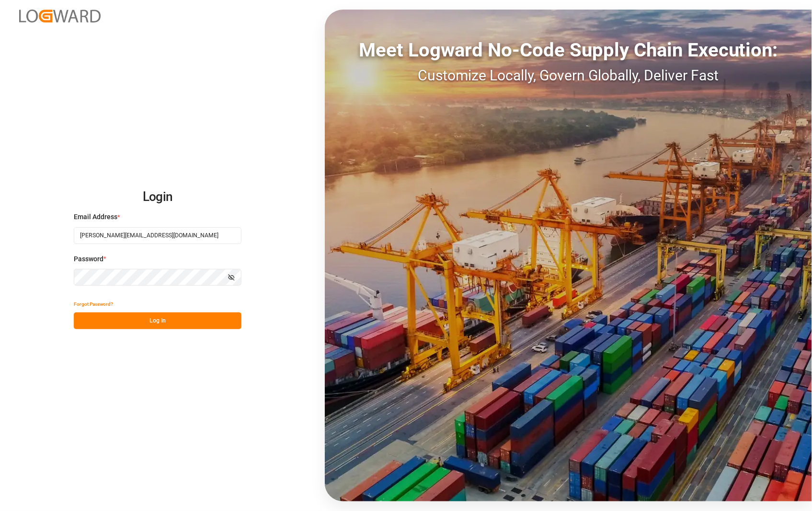  Describe the element at coordinates (157, 321) in the screenshot. I see `button: Log In` at that location.